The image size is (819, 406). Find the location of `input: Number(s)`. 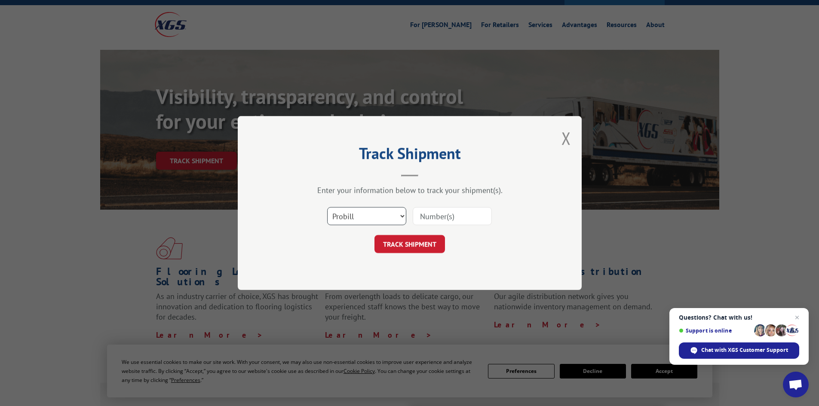

input: Number(s) is located at coordinates (452, 216).